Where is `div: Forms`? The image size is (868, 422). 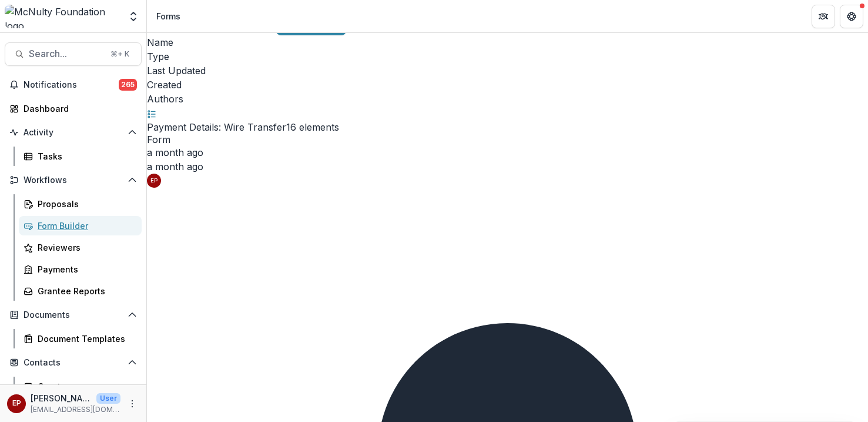 div: Forms is located at coordinates (168, 15).